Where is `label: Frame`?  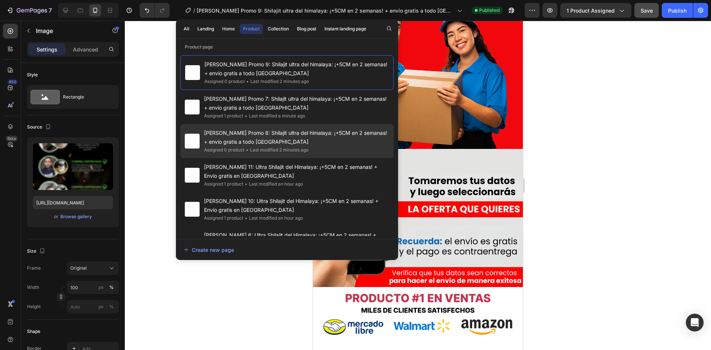 label: Frame is located at coordinates (34, 268).